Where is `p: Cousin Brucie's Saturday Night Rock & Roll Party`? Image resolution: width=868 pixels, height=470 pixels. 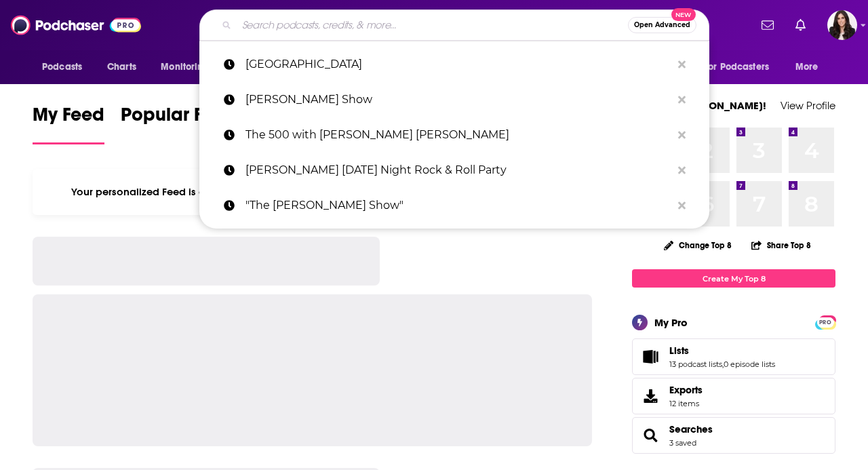 p: Cousin Brucie's Saturday Night Rock & Roll Party is located at coordinates (458, 170).